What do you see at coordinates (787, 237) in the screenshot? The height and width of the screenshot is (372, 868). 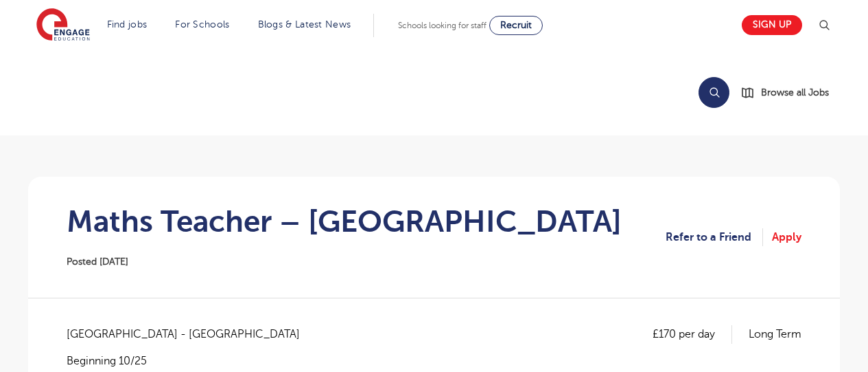 I see `a: Apply` at bounding box center [787, 237].